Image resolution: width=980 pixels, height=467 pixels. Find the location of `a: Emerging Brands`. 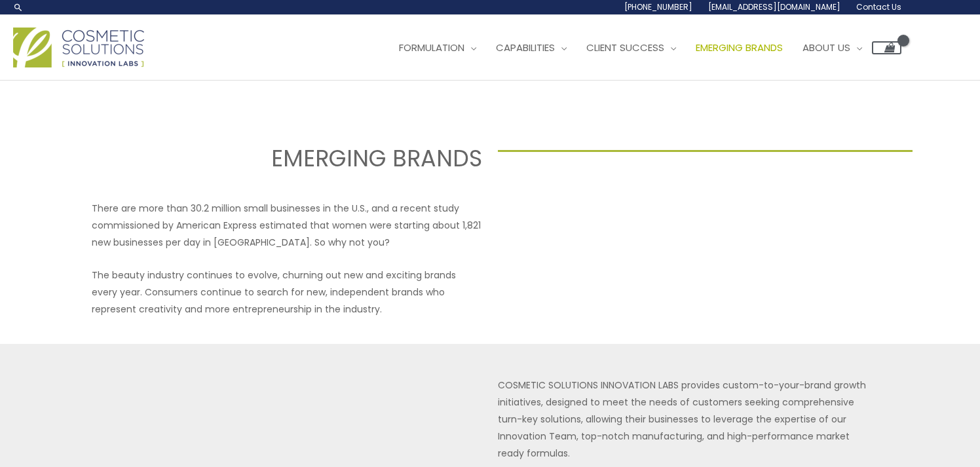

a: Emerging Brands is located at coordinates (738, 47).